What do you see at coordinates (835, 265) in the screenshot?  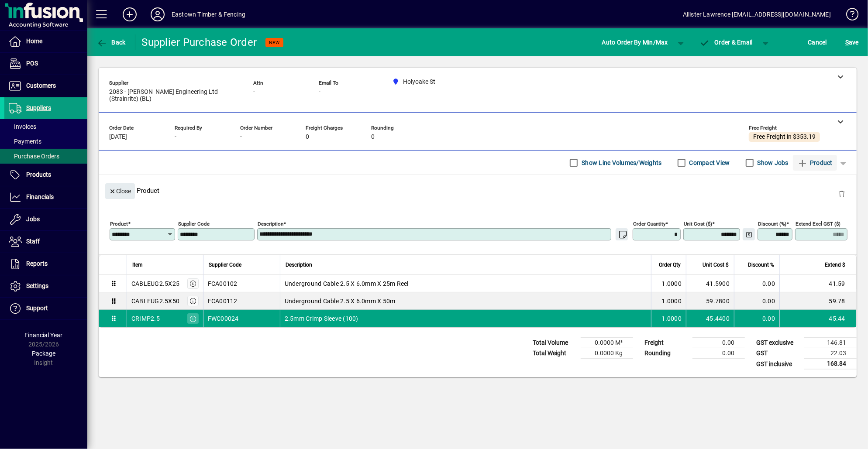 I see `span: Extend $` at bounding box center [835, 265].